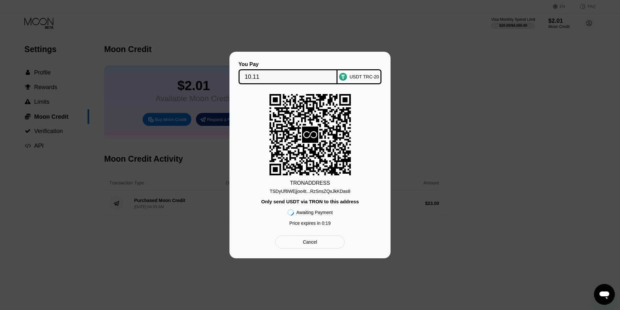 The image size is (620, 310). What do you see at coordinates (310, 201) in the screenshot?
I see `div: Only send USDT via TRON to this address` at bounding box center [310, 201].